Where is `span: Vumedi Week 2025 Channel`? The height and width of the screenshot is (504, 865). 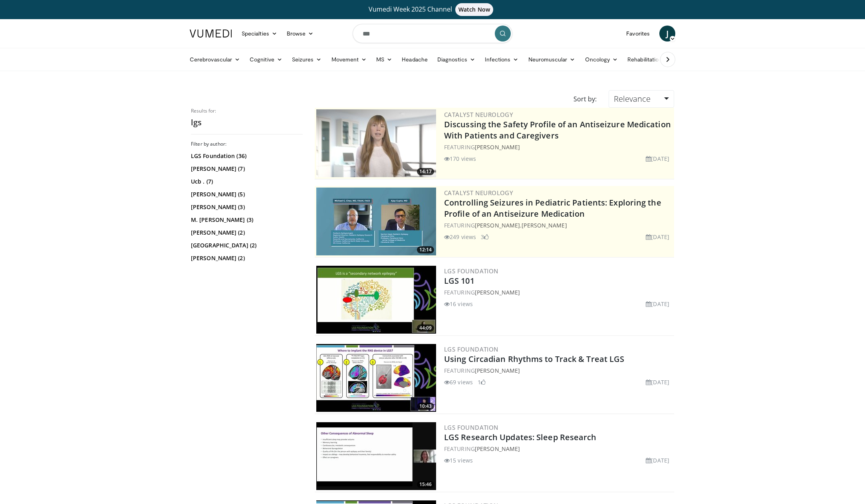 span: Vumedi Week 2025 Channel is located at coordinates (432, 9).